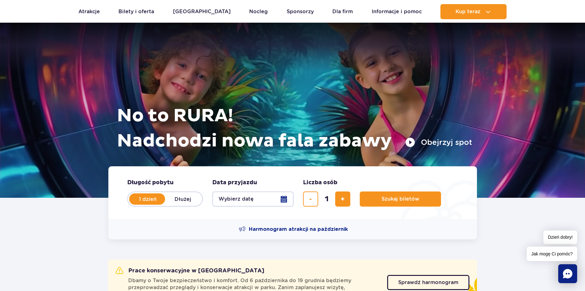  I want to click on button: Kup teraz, so click(473, 12).